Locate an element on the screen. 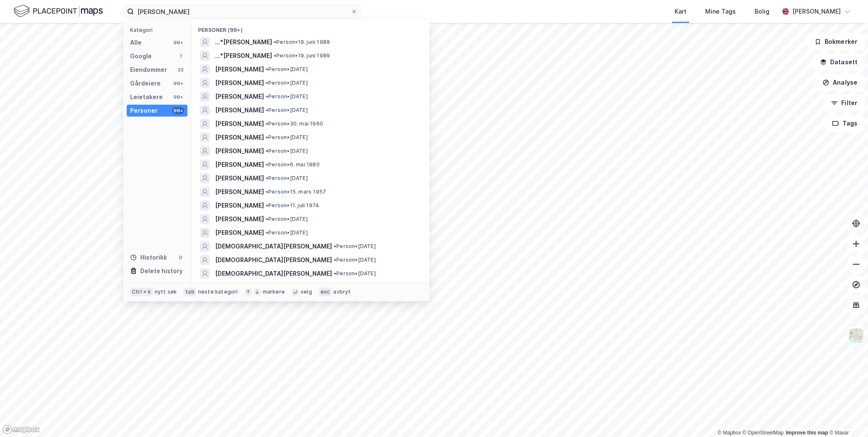 Image resolution: width=868 pixels, height=437 pixels. div: Bolig is located at coordinates (762, 12).